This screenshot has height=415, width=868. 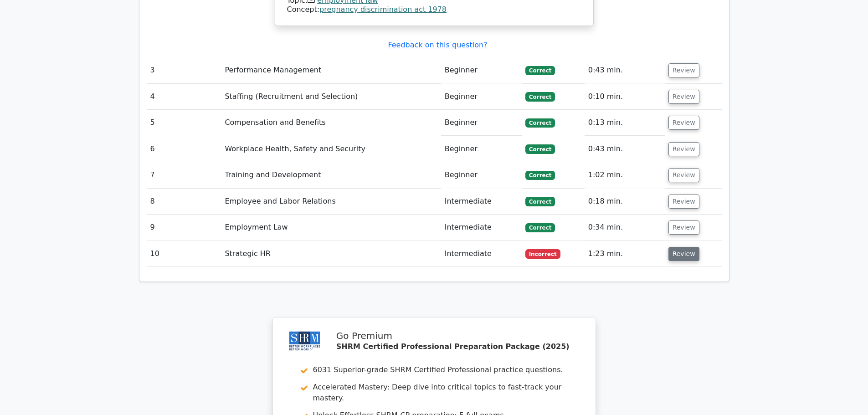 I want to click on td: 7, so click(x=184, y=175).